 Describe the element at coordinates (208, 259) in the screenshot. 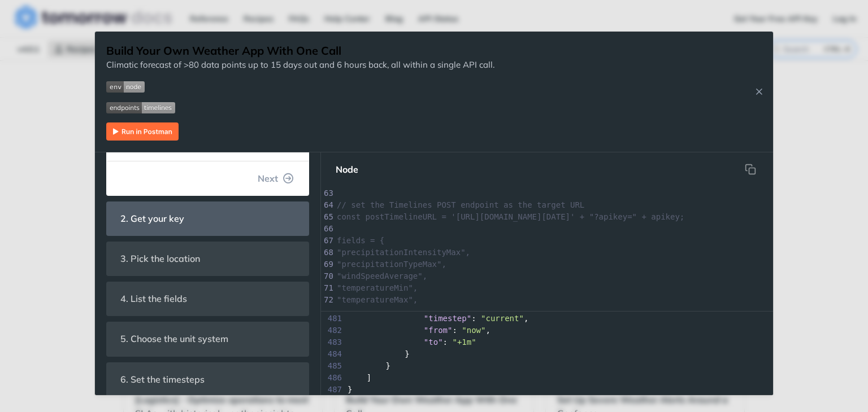

I see `section: 3. Pick the location` at that location.